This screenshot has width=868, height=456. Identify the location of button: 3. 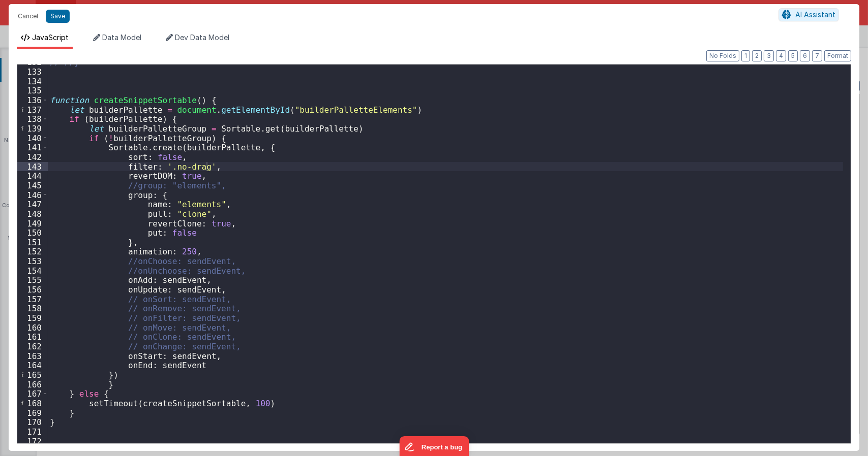
(769, 56).